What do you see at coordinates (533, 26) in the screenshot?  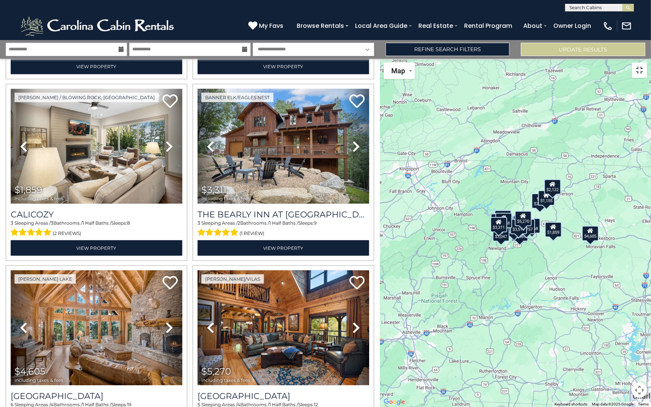 I see `a: About` at bounding box center [533, 26].